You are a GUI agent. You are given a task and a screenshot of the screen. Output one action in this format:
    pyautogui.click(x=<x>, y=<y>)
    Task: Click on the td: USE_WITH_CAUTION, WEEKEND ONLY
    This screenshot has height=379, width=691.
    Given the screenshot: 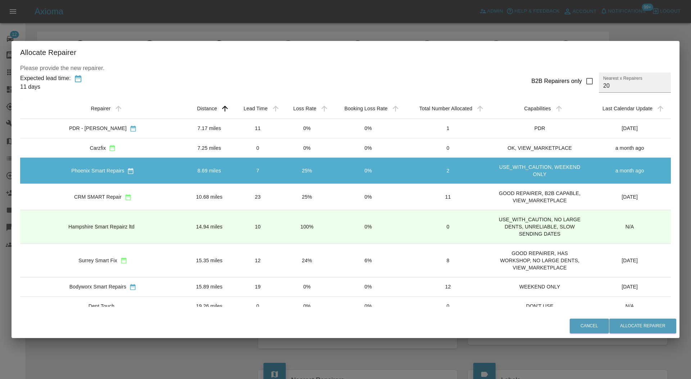 What is the action you would take?
    pyautogui.click(x=539, y=171)
    